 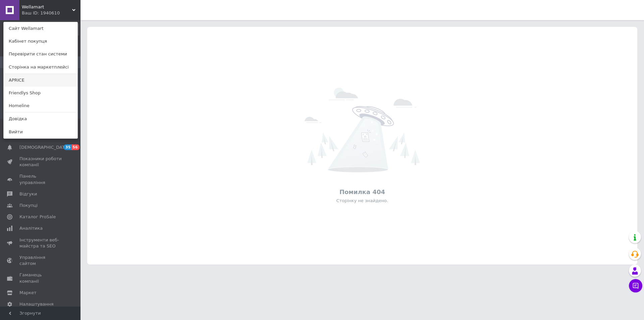 What do you see at coordinates (67, 147) in the screenshot?
I see `span: 35` at bounding box center [67, 147].